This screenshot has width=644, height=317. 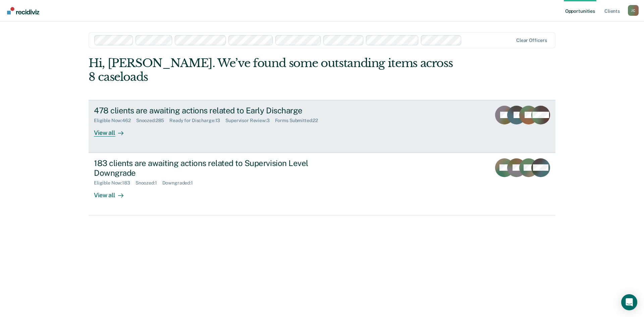 What do you see at coordinates (180, 183) in the screenshot?
I see `div: Downgraded : 1` at bounding box center [180, 183].